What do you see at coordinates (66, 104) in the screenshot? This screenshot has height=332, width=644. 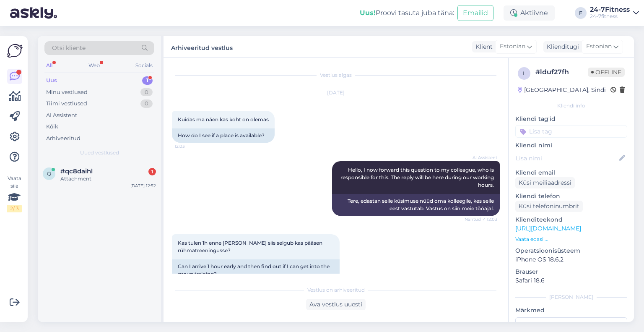 I see `div: Tiimi vestlused` at bounding box center [66, 104].